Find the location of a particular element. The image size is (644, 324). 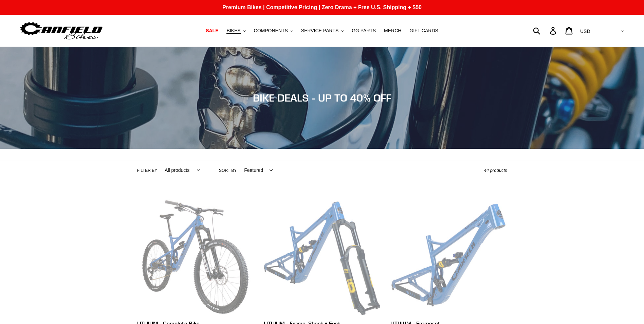

button: SERVICE PARTS is located at coordinates (322, 31).